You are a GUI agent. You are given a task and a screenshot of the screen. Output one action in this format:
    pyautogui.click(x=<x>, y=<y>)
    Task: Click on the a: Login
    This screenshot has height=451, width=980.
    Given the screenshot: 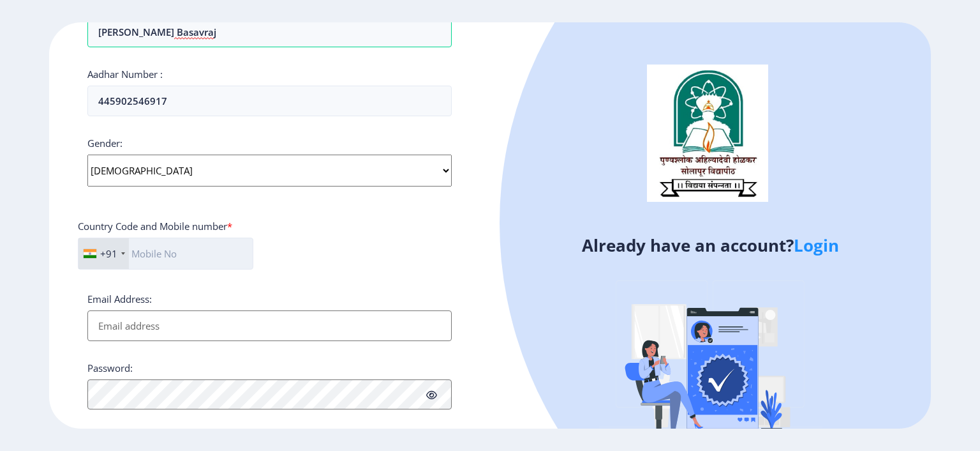 What is the action you would take?
    pyautogui.click(x=817, y=245)
    